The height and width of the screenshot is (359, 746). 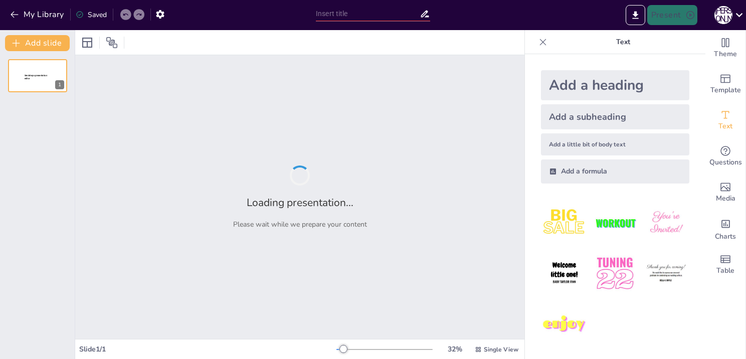 What do you see at coordinates (725, 192) in the screenshot?
I see `div: Add images, graphics, shapes or video` at bounding box center [725, 192].